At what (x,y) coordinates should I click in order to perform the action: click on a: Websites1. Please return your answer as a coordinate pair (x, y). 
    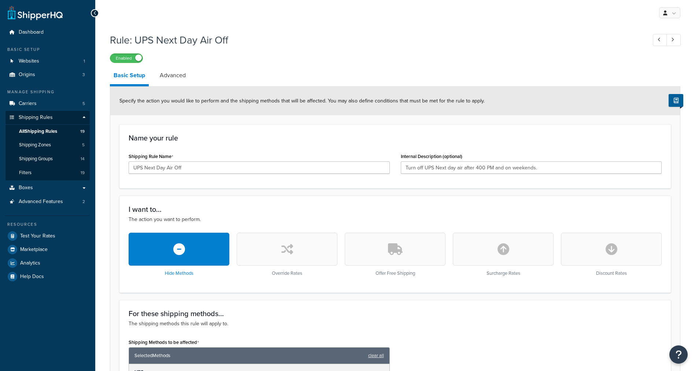
    Looking at the image, I should click on (48, 61).